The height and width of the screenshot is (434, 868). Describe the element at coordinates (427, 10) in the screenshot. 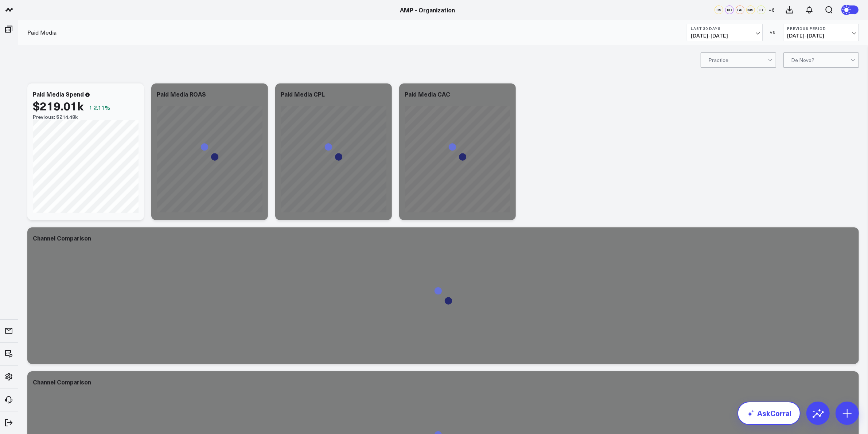

I see `a: AMP - Organization` at that location.